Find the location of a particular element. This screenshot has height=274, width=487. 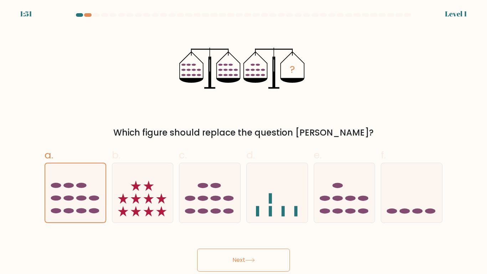

span: a. is located at coordinates (49, 155).